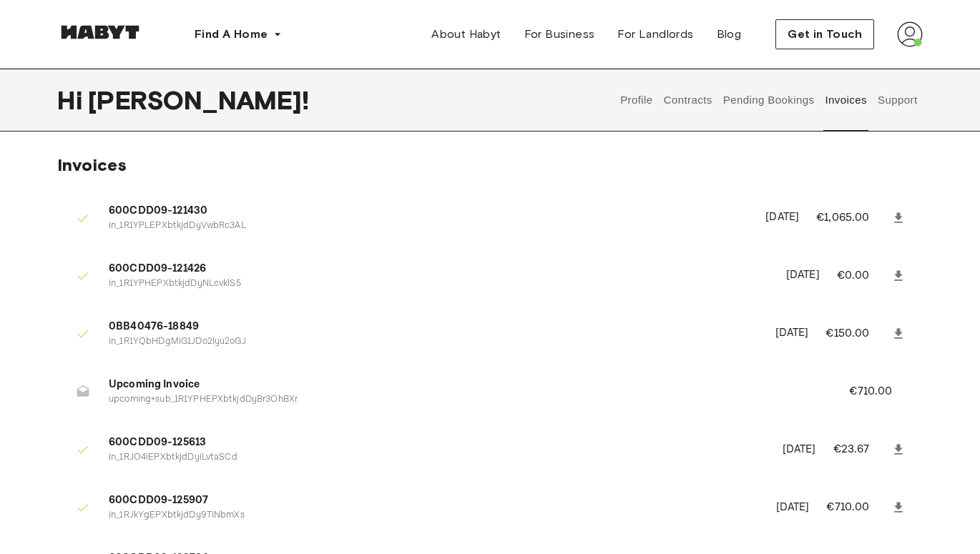 Image resolution: width=980 pixels, height=554 pixels. What do you see at coordinates (72, 100) in the screenshot?
I see `span: Hi` at bounding box center [72, 100].